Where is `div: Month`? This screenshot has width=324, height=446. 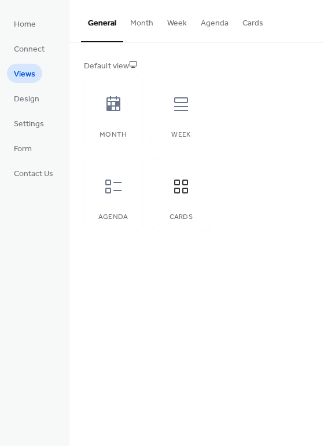
div: Month is located at coordinates (113, 135).